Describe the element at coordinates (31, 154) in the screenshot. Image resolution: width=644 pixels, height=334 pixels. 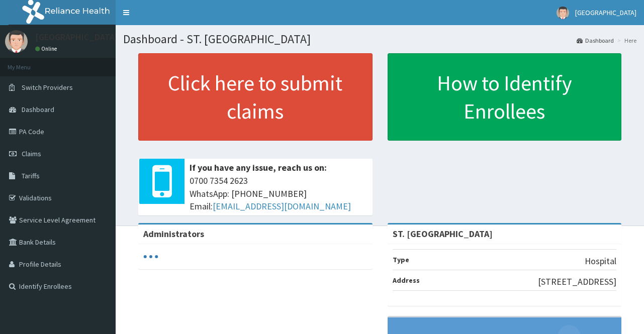
I see `span: Claims` at that location.